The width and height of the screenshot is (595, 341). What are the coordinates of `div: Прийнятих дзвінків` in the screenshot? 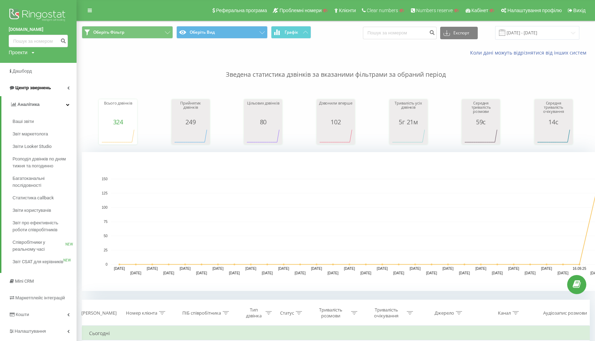 It's located at (191, 110).